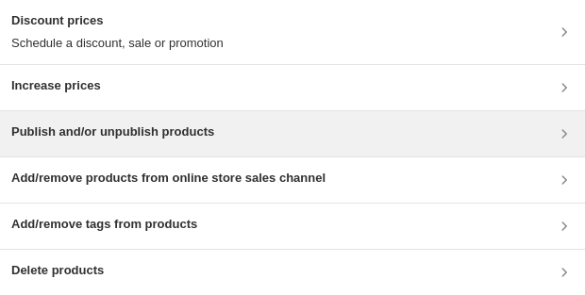 This screenshot has width=585, height=295. I want to click on h3: Publish and/or unpublish products, so click(112, 132).